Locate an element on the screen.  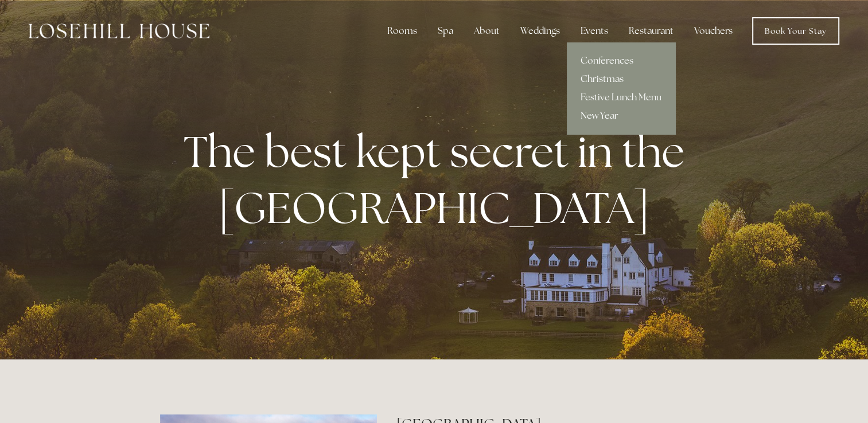
a: Book Your Stay is located at coordinates (796, 31).